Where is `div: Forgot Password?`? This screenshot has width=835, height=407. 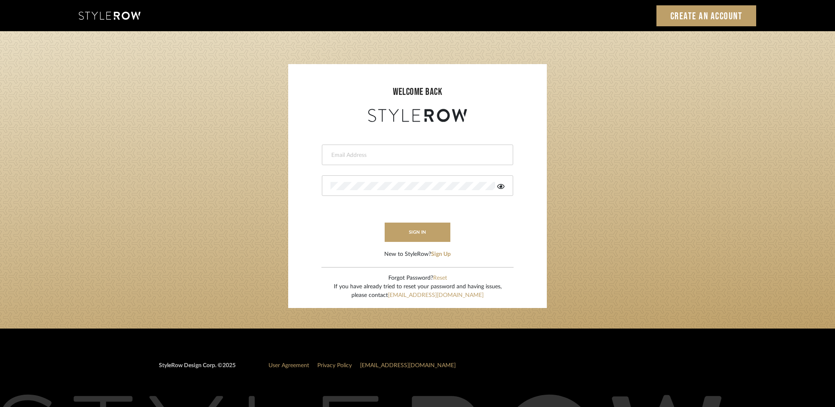 div: Forgot Password? is located at coordinates (417, 278).